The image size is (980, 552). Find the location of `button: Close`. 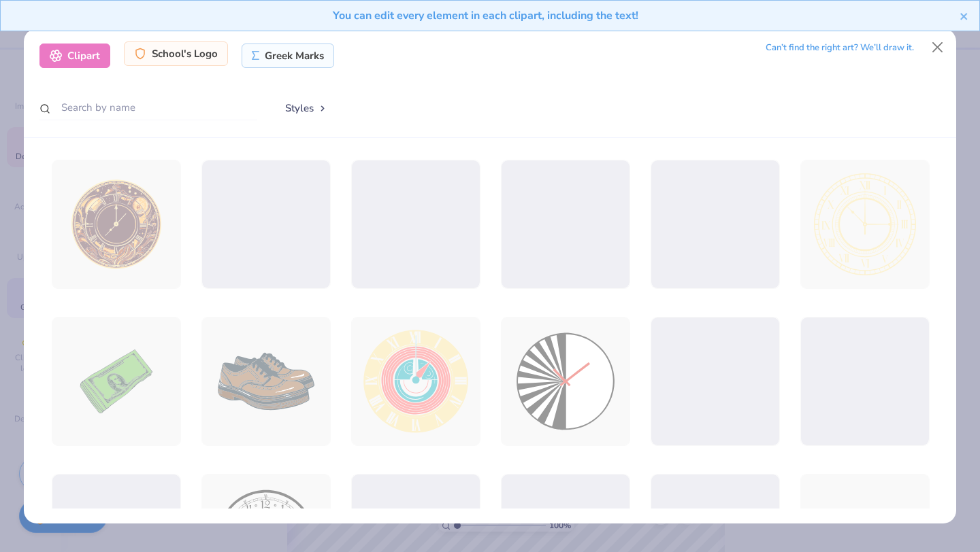

button: Close is located at coordinates (937, 47).